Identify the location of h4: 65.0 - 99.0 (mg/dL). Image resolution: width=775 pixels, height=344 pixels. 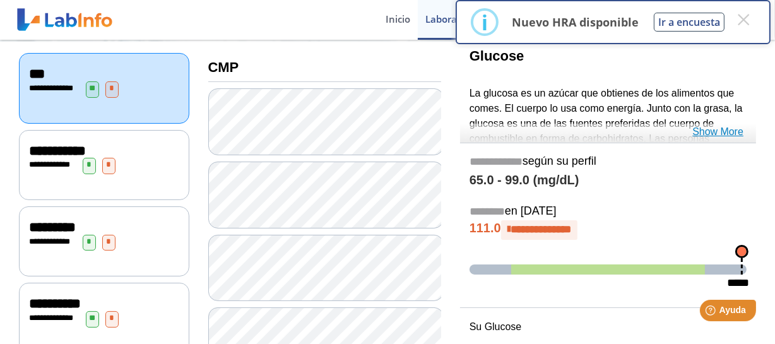
(608, 181).